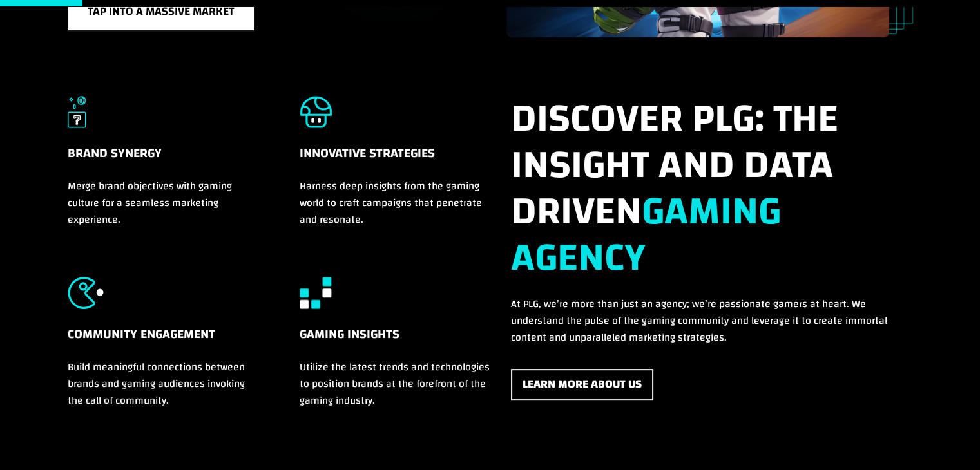  What do you see at coordinates (161, 161) in the screenshot?
I see `h5: Brand Synergy` at bounding box center [161, 161].